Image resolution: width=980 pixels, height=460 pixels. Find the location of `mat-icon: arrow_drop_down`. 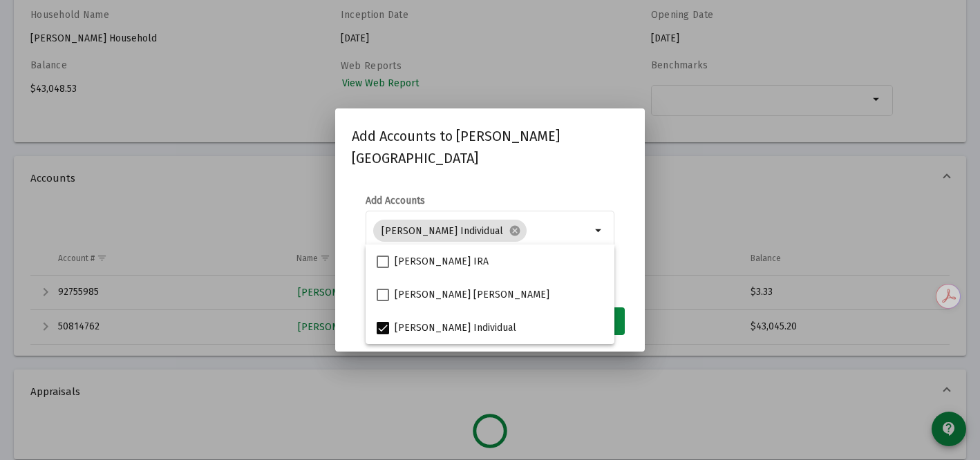

mat-icon: arrow_drop_down is located at coordinates (599, 231).